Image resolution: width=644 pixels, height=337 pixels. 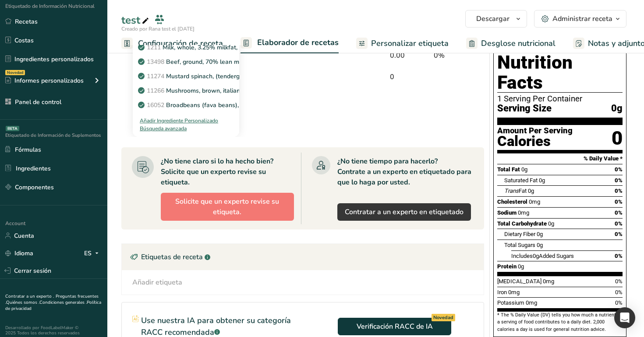 What do you see at coordinates (186, 105) in the screenshot?
I see `a: 16052Broadbeans (fava beans), mature seeds, raw` at bounding box center [186, 105].